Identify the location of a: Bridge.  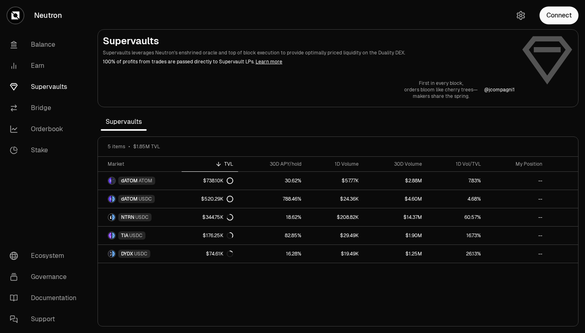
(45, 108).